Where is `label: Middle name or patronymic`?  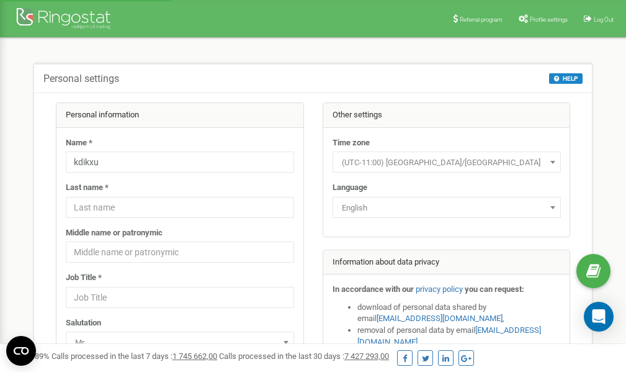 label: Middle name or patronymic is located at coordinates (114, 233).